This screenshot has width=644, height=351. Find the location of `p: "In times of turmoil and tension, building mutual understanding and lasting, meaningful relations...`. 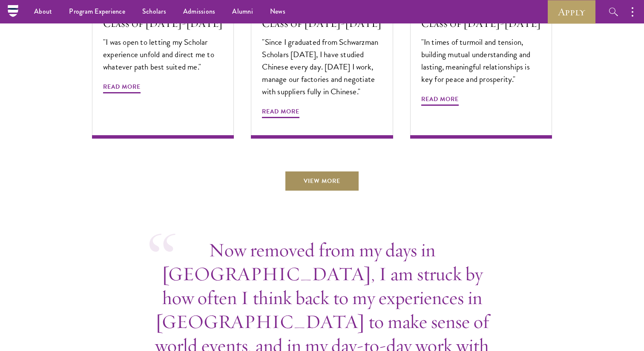

p: "In times of turmoil and tension, building mutual understanding and lasting, meaningful relations... is located at coordinates (481, 60).